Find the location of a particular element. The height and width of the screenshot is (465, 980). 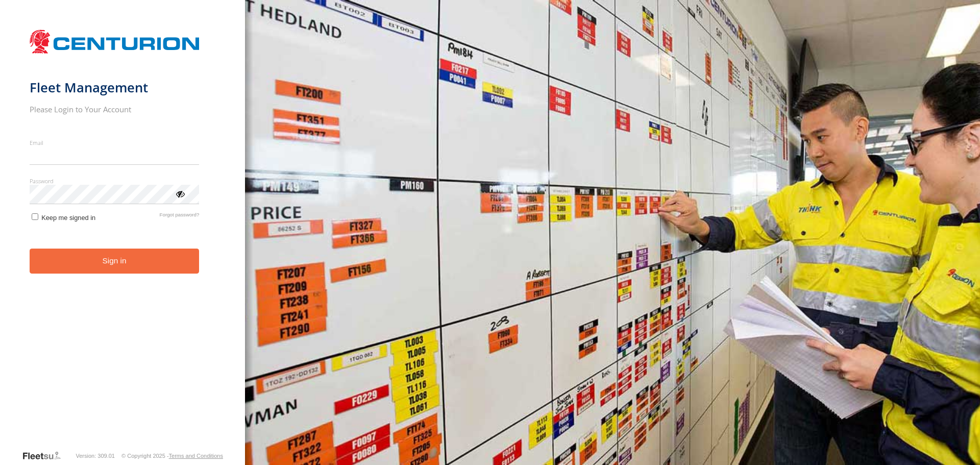

button: Sign in is located at coordinates (114, 260).